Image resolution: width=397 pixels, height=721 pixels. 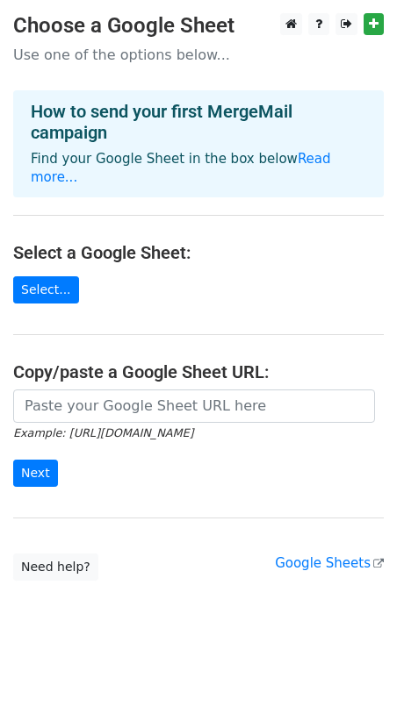 I want to click on input: Next, so click(x=35, y=473).